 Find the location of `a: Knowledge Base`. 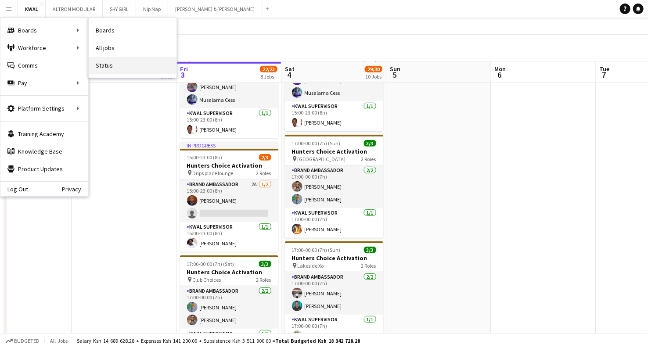

a: Knowledge Base is located at coordinates (44, 151).